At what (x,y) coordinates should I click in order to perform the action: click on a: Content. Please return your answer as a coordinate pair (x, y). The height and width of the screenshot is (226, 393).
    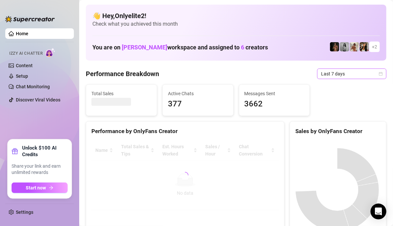
    Looking at the image, I should click on (24, 66).